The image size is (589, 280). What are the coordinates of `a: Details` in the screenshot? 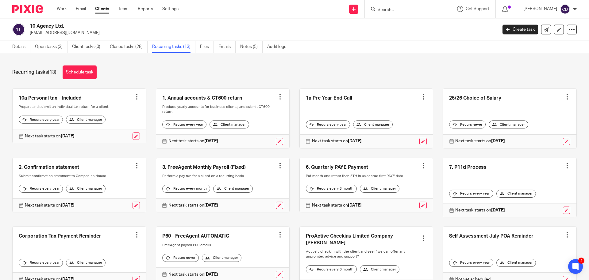 It's located at (21, 47).